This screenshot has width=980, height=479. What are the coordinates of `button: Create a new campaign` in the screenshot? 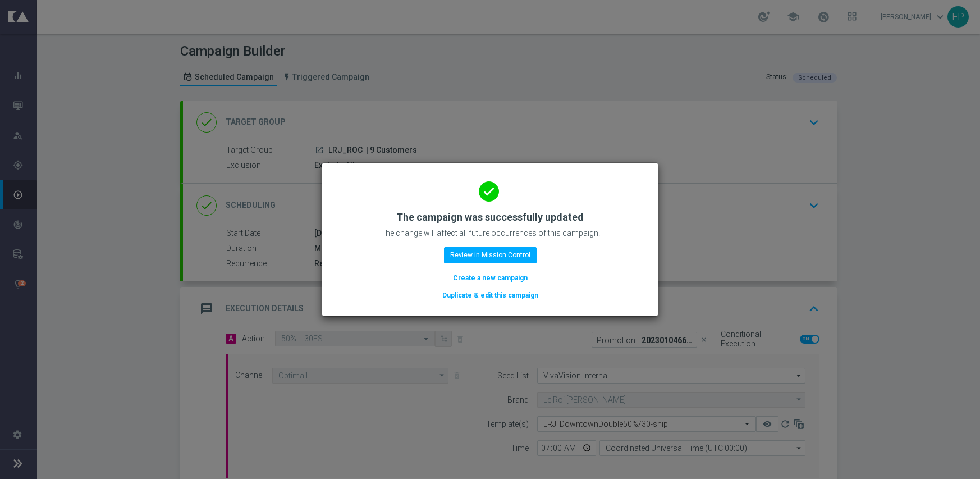 It's located at (490, 278).